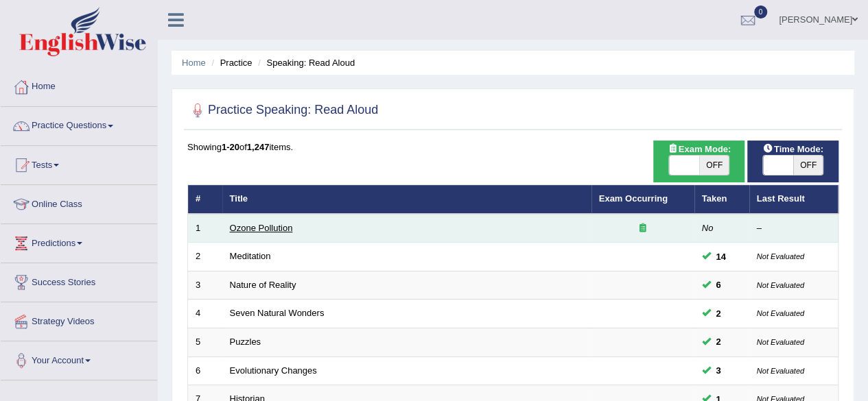 This screenshot has width=868, height=401. I want to click on a: Seven Natural Wonders, so click(277, 312).